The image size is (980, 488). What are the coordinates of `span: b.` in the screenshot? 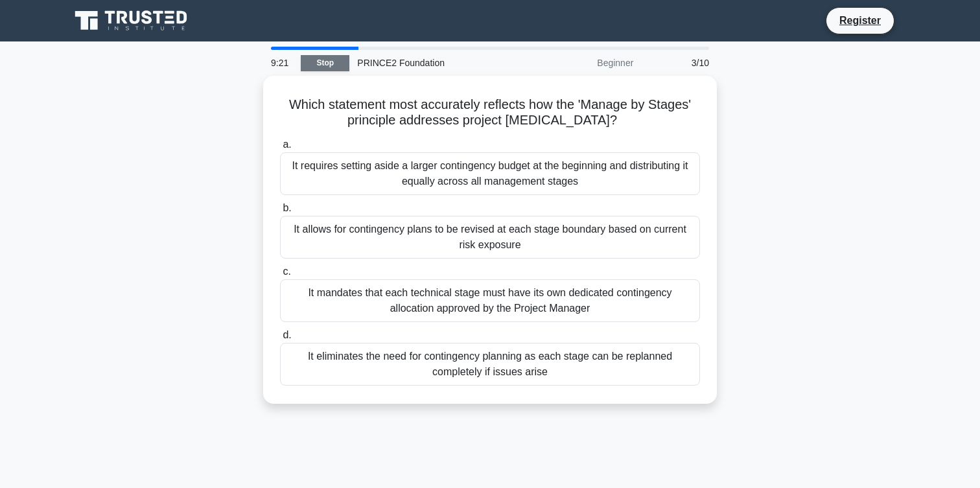 It's located at (287, 208).